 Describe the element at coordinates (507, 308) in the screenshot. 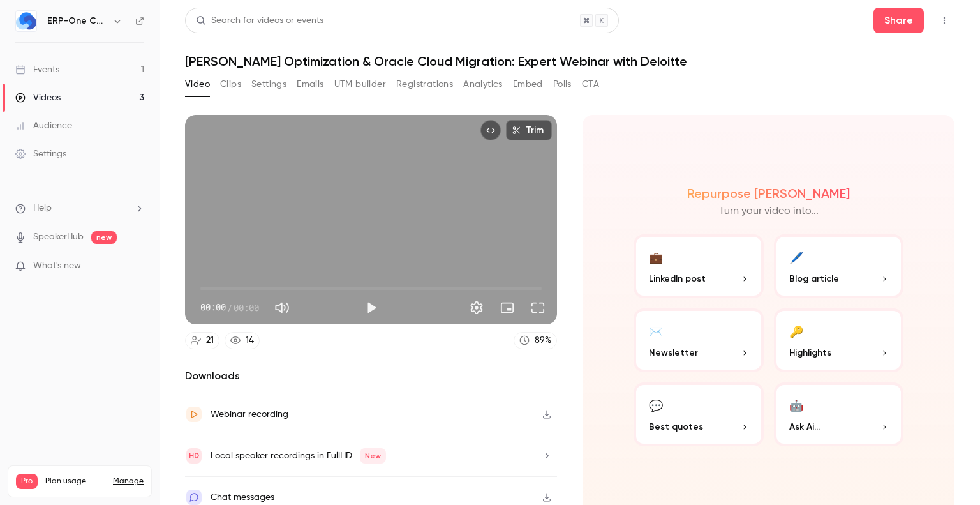

I see `div: Turn on miniplayer` at that location.